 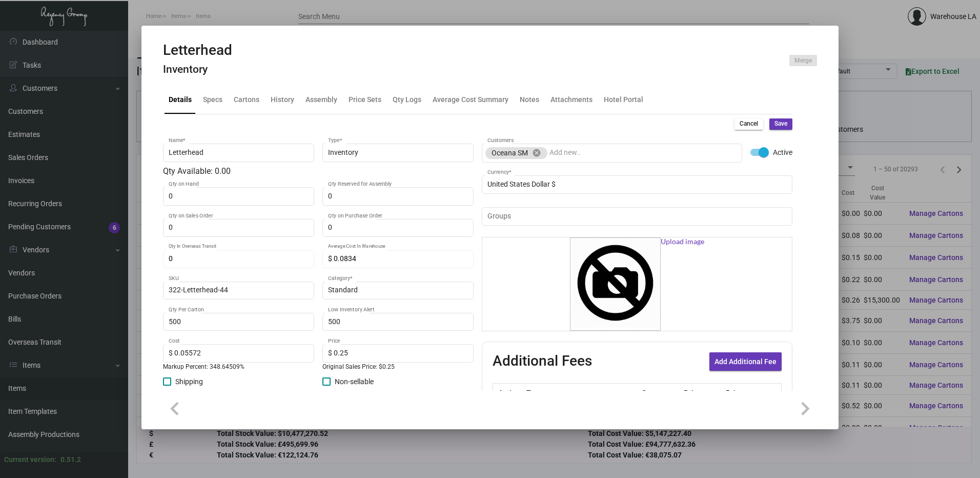 What do you see at coordinates (660, 393) in the screenshot?
I see `th: Cost` at bounding box center [660, 393].